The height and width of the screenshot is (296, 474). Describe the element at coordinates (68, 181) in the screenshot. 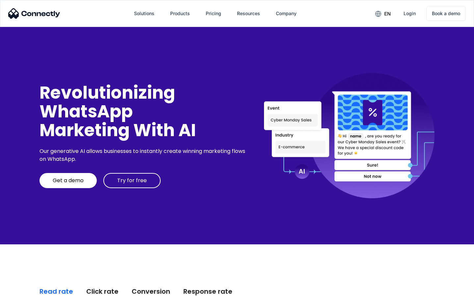

I see `a: Get a demo` at that location.